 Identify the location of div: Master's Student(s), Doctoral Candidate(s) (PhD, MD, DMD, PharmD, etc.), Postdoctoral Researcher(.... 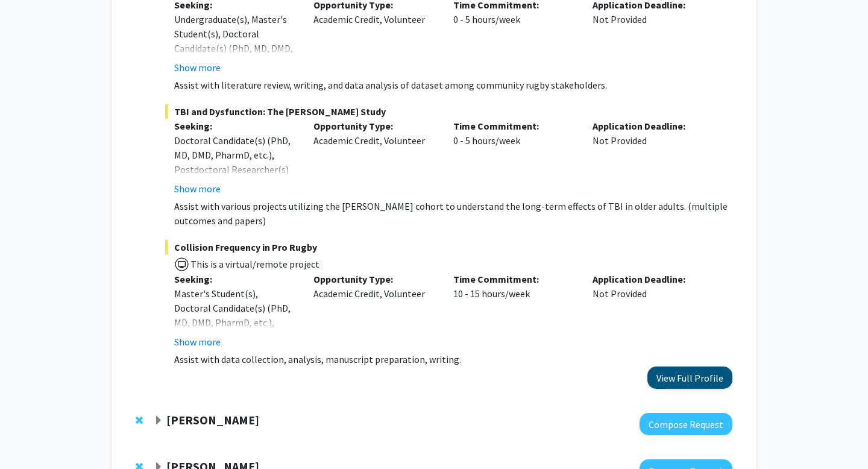
(235, 337).